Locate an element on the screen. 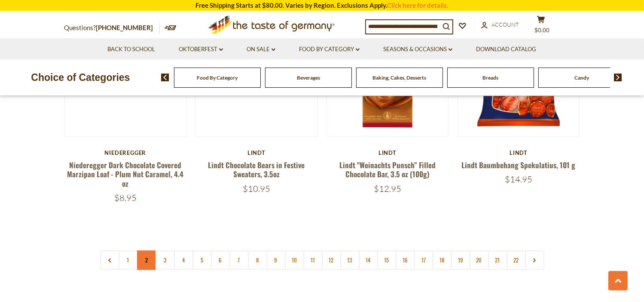 Image resolution: width=644 pixels, height=302 pixels. a: 17 is located at coordinates (424, 260).